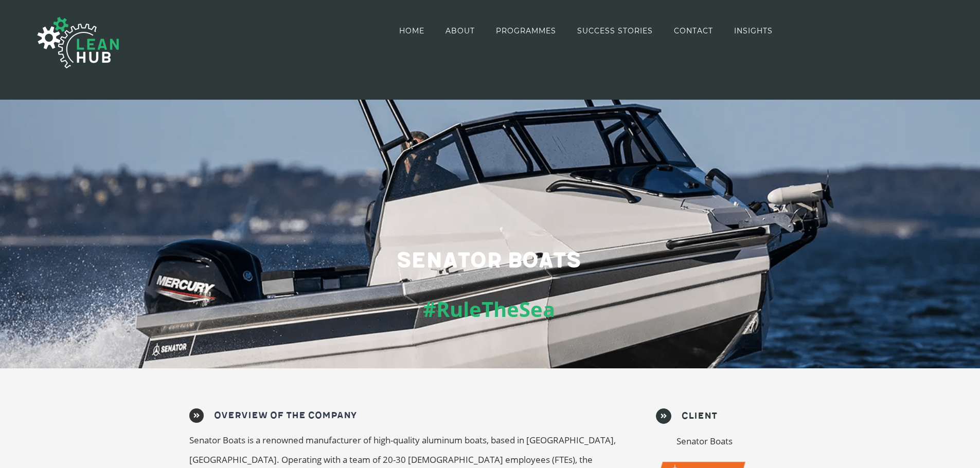 This screenshot has width=980, height=468. Describe the element at coordinates (411, 31) in the screenshot. I see `span: HOME` at that location.